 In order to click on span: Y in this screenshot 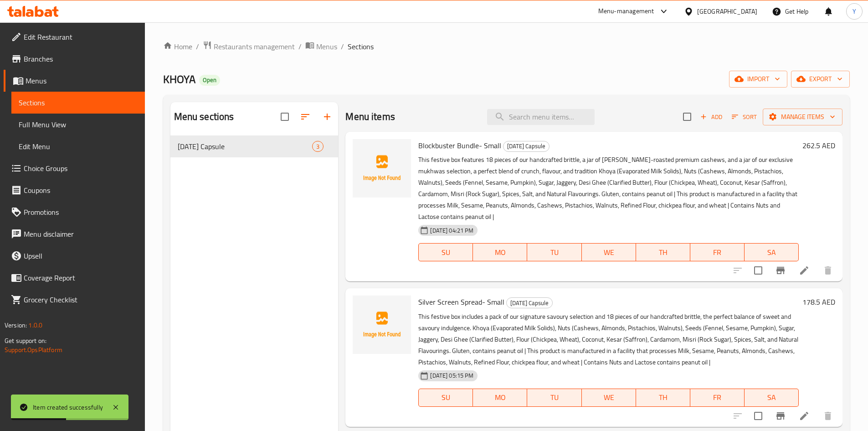, I will do `click(854, 11)`.